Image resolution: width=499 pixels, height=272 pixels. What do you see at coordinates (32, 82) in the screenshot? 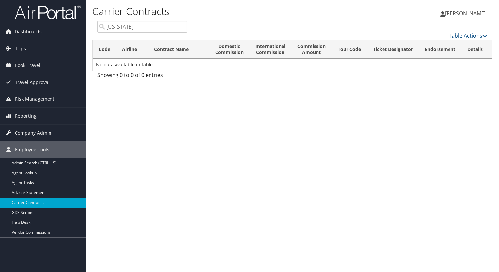
I see `span: Travel Approval` at bounding box center [32, 82].